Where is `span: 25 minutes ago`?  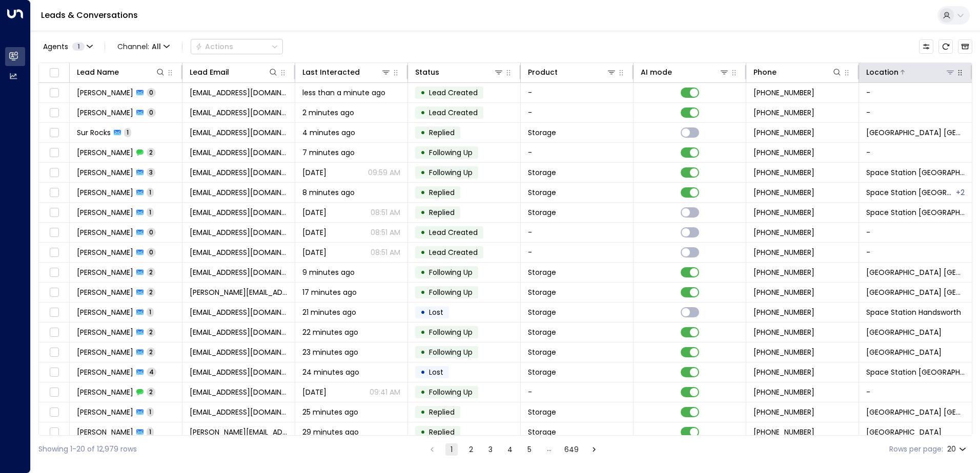 span: 25 minutes ago is located at coordinates (330, 413).